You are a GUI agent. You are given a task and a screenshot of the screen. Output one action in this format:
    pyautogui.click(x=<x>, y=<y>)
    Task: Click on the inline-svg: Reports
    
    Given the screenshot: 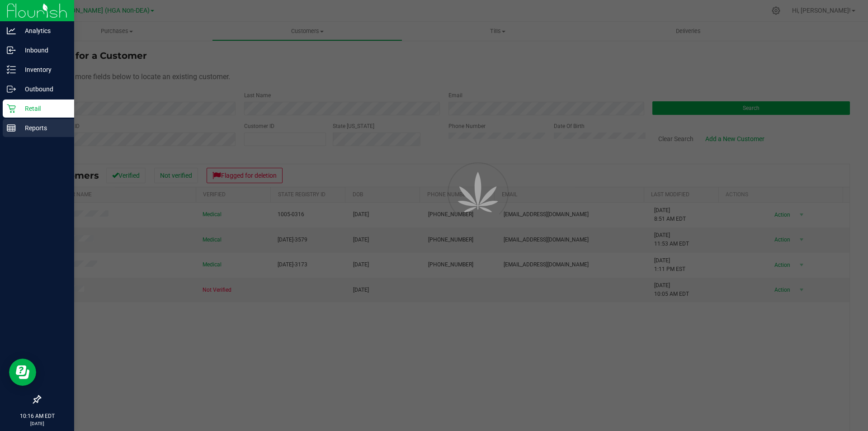 What is the action you would take?
    pyautogui.click(x=11, y=128)
    